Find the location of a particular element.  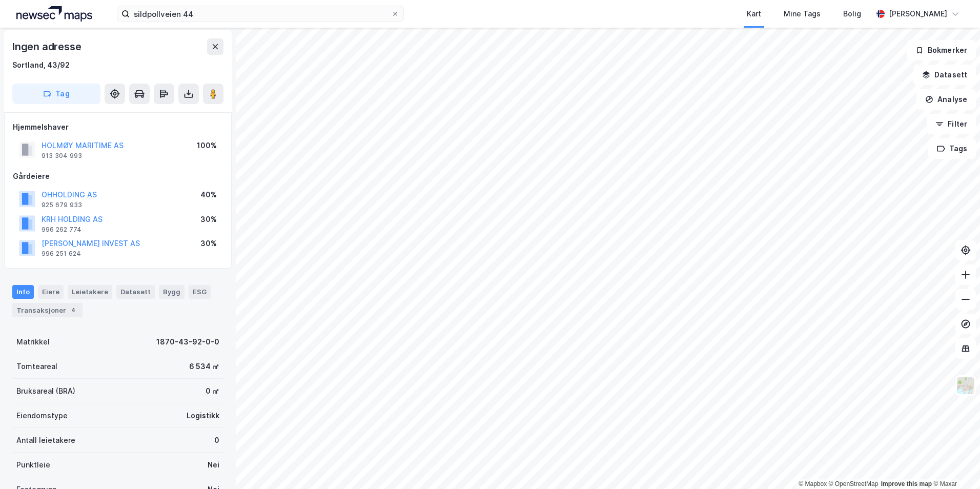

div: Logistikk is located at coordinates (203, 415).